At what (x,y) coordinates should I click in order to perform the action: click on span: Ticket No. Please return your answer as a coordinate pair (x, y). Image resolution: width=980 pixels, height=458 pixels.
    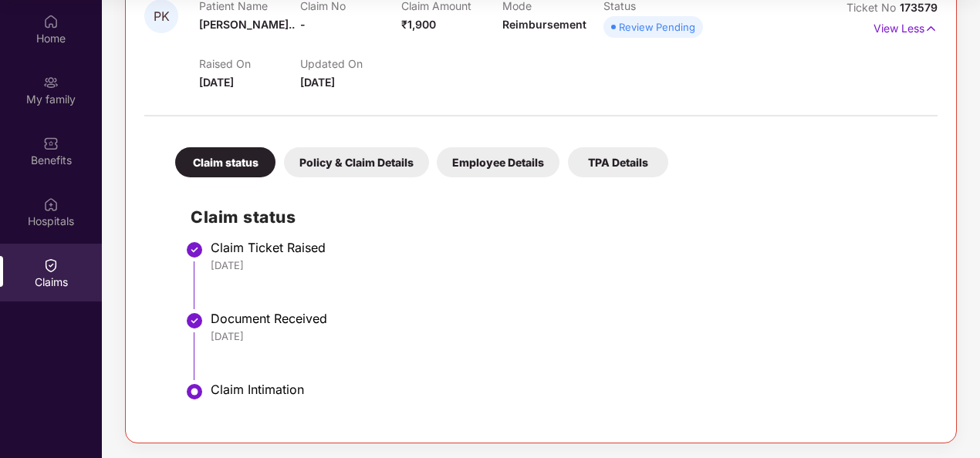
    Looking at the image, I should click on (873, 7).